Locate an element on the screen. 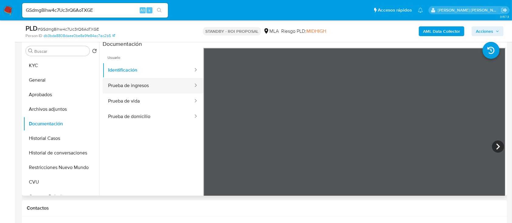 The height and width of the screenshot is (223, 512). button: Historial de conversaciones is located at coordinates (61, 153).